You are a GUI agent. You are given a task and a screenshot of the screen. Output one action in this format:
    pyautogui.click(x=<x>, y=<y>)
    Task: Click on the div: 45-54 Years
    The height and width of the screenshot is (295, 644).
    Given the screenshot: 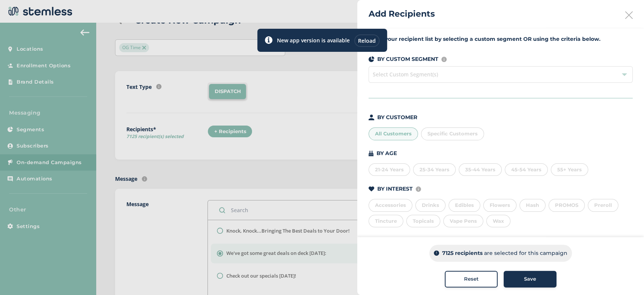 What is the action you would take?
    pyautogui.click(x=527, y=170)
    